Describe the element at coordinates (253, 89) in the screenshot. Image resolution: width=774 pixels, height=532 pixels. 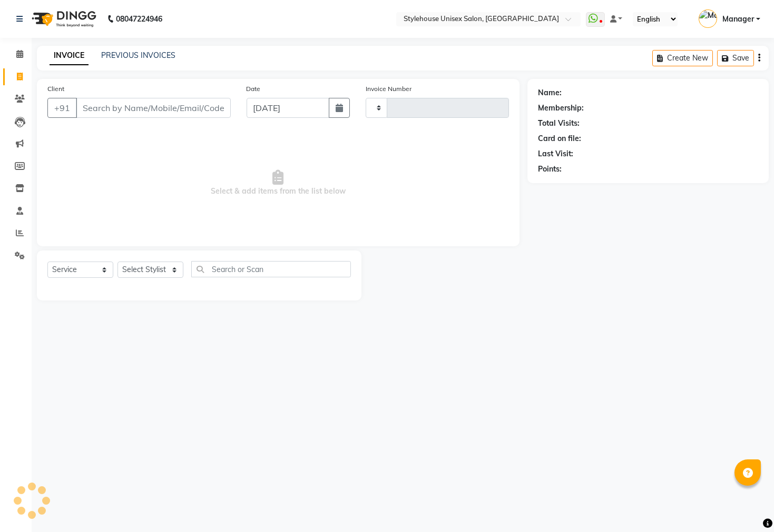
I see `label: Date` at that location.